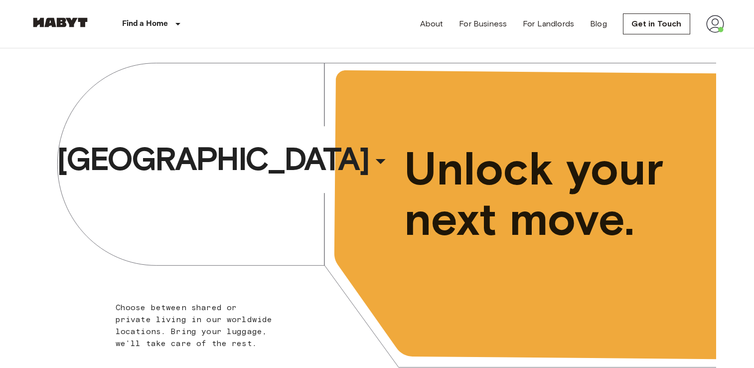 The image size is (754, 368). Describe the element at coordinates (656, 24) in the screenshot. I see `a: Get in Touch` at that location.